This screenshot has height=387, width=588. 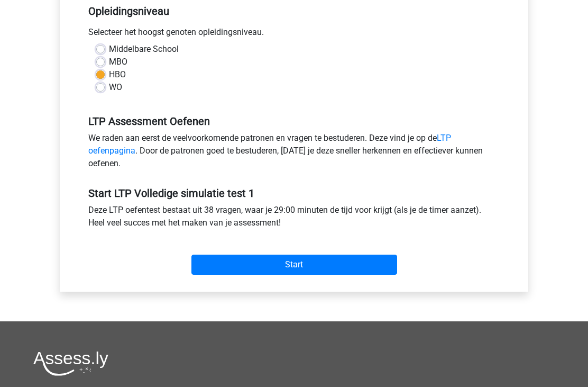 What do you see at coordinates (294, 35) in the screenshot?
I see `div: Selecteer het hoogst genoten opleidingsniveau.` at bounding box center [294, 35].